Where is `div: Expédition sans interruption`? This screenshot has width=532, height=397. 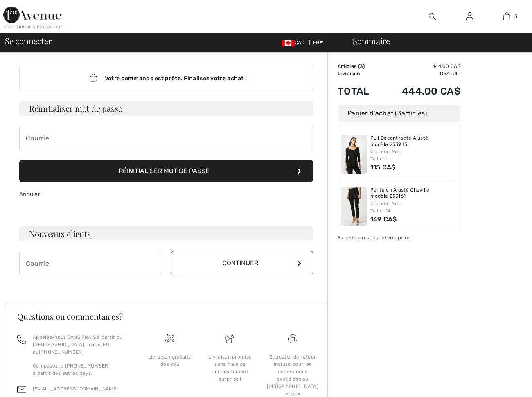
div: Expédition sans interruption is located at coordinates (399, 237).